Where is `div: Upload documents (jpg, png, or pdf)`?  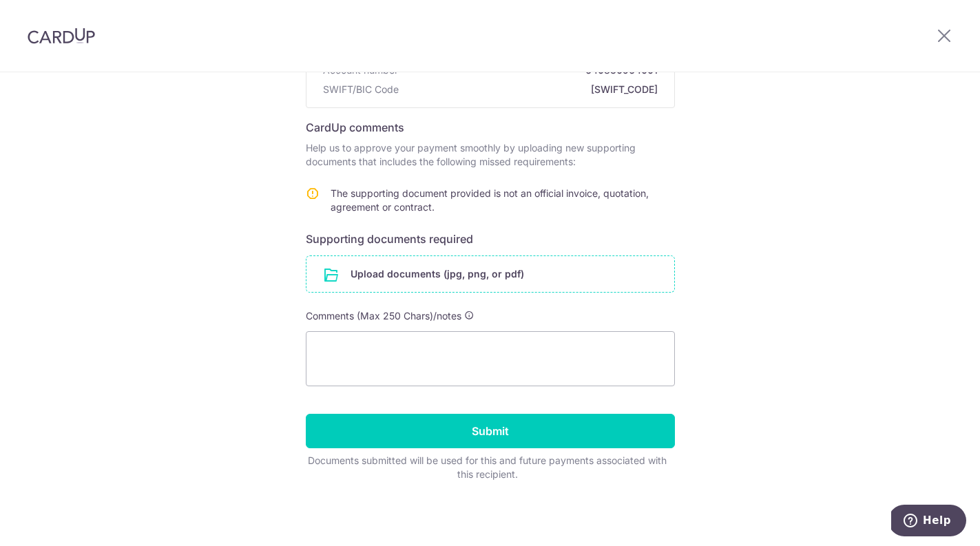
div: Upload documents (jpg, png, or pdf) is located at coordinates (490, 274).